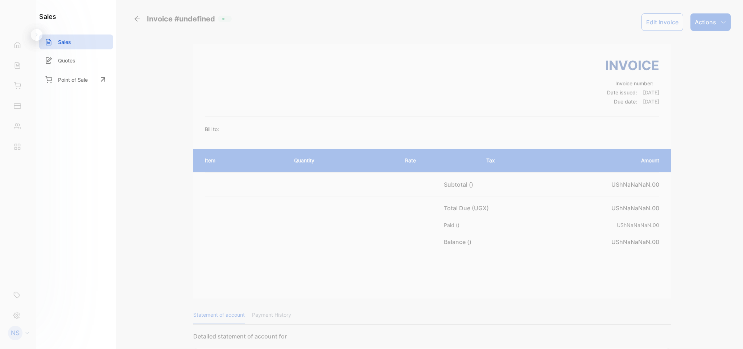  I want to click on span: Invoice #undefined, so click(182, 19).